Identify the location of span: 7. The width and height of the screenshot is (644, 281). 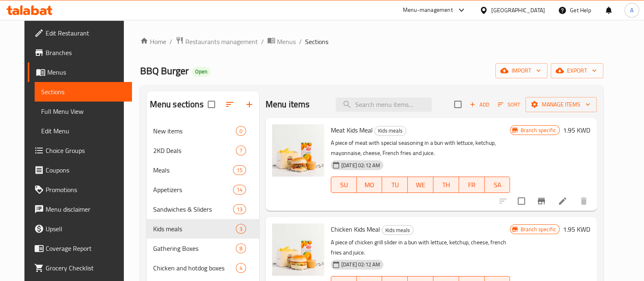
(241, 150).